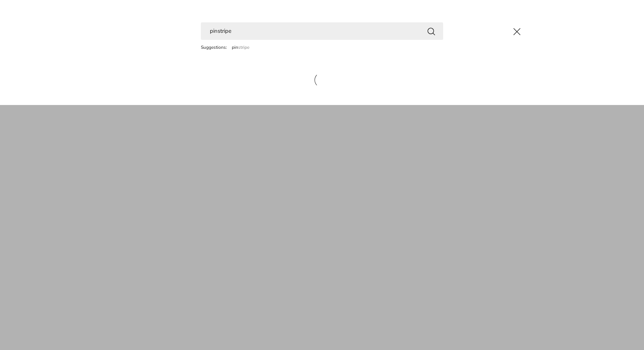 The height and width of the screenshot is (350, 644). Describe the element at coordinates (235, 47) in the screenshot. I see `mark: pin` at that location.